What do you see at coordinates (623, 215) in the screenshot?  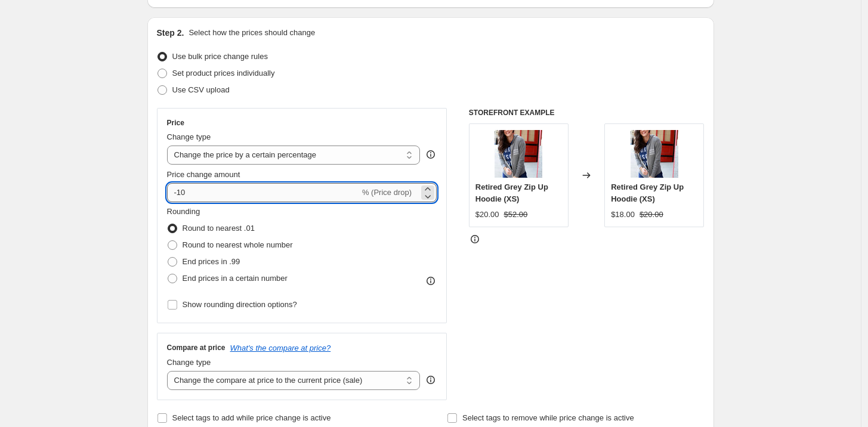 I see `div: $18.00` at bounding box center [623, 215].